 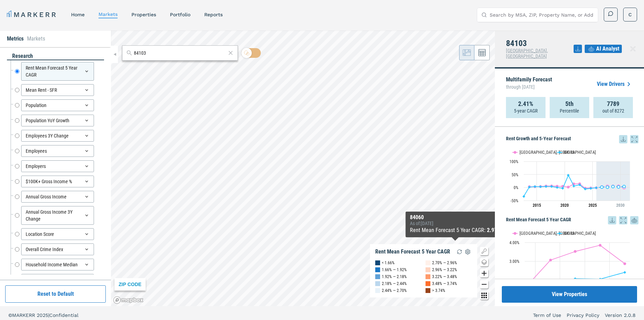 I want to click on path: Thursday, 29 Aug, 19:00, 1.29. 84103., so click(x=529, y=187).